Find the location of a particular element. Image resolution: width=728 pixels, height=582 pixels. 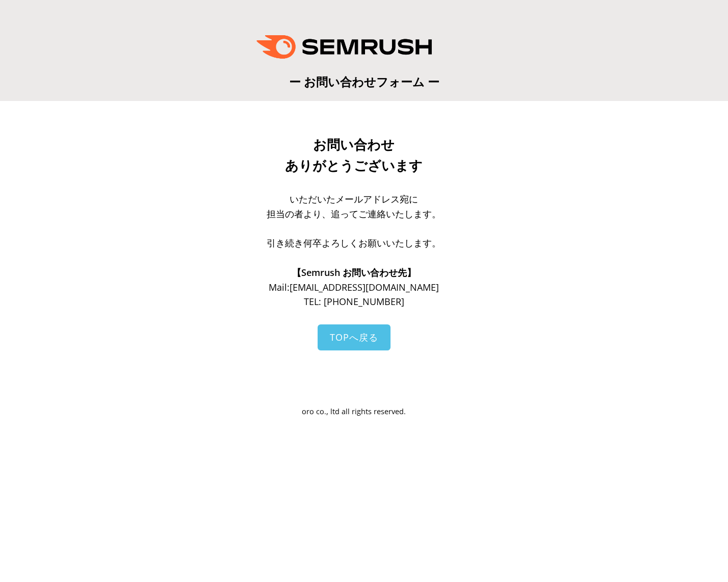

span: ー お問い合わせフォーム ー is located at coordinates (364, 81).